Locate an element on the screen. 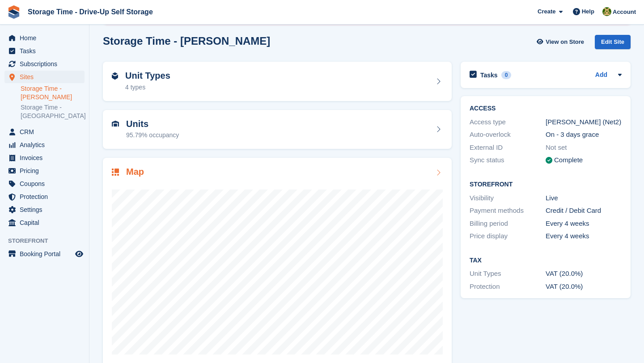 The image size is (644, 363). a: Storage Time - Drive-Up Self Storage is located at coordinates (90, 12).